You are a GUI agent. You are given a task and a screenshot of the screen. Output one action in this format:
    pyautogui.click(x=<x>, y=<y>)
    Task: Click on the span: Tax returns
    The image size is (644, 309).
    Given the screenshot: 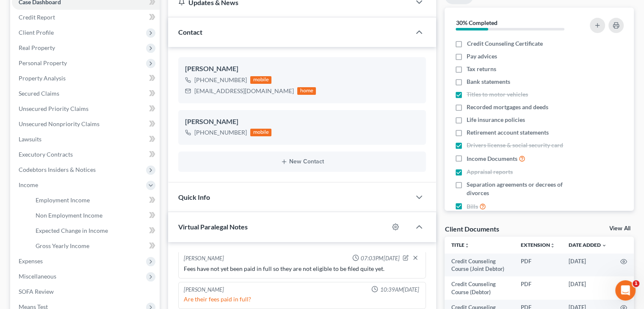 What is the action you would take?
    pyautogui.click(x=481, y=69)
    